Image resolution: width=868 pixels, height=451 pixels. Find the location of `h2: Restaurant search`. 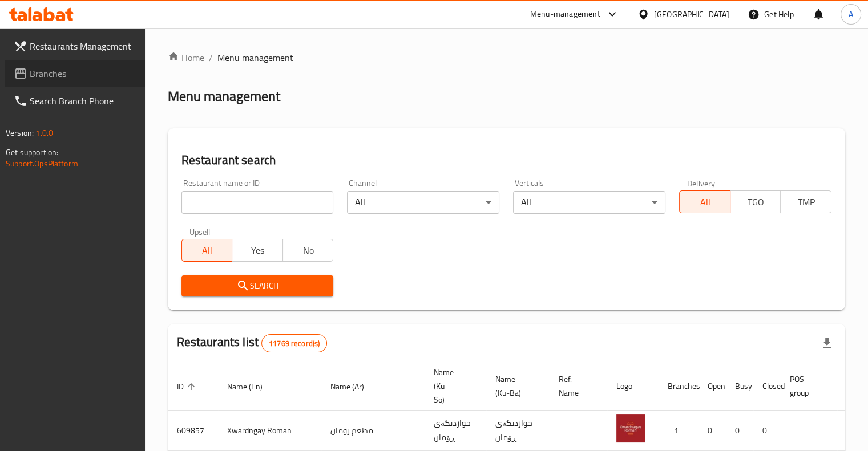

h2: Restaurant search is located at coordinates (507, 160).